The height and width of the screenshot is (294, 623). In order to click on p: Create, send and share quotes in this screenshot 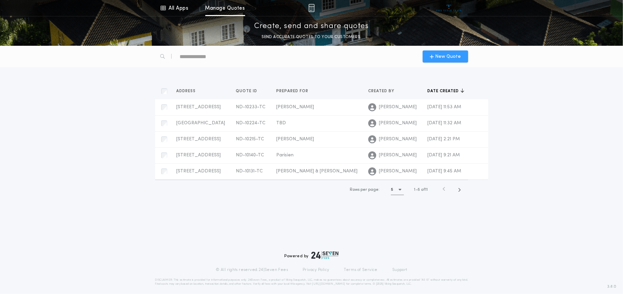, I will do `click(311, 26)`.